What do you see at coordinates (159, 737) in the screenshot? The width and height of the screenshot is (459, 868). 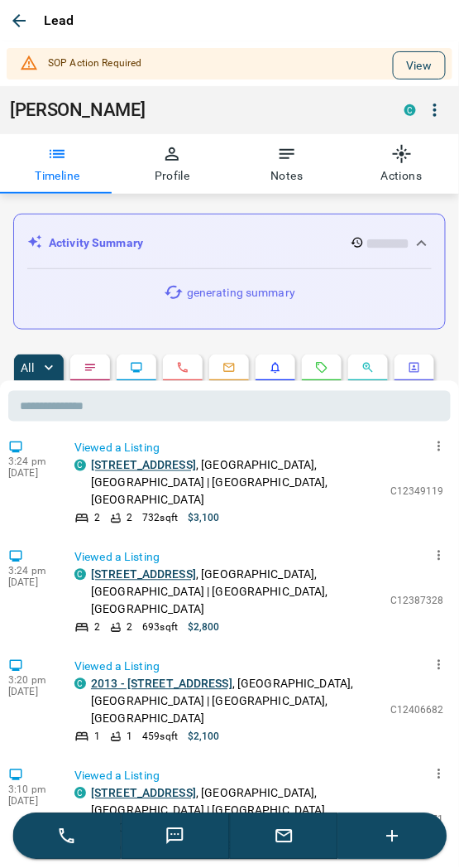 I see `p: 459 sqft` at bounding box center [159, 737].